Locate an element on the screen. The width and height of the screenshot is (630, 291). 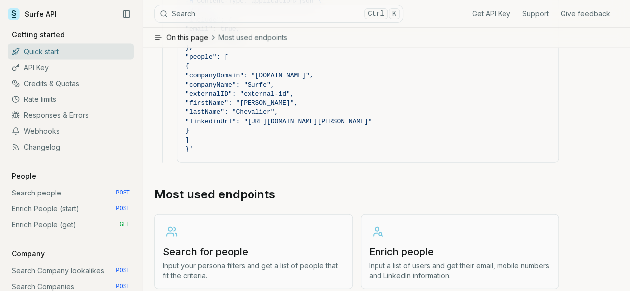
a: Enrich People (get) GET is located at coordinates (71, 225).